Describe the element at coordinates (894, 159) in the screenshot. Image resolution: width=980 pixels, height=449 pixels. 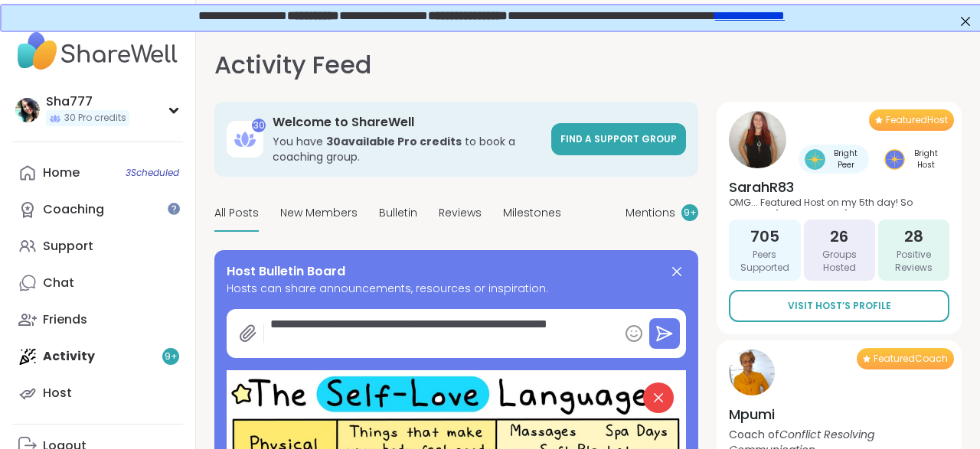
I see `img: Bright Host` at that location.